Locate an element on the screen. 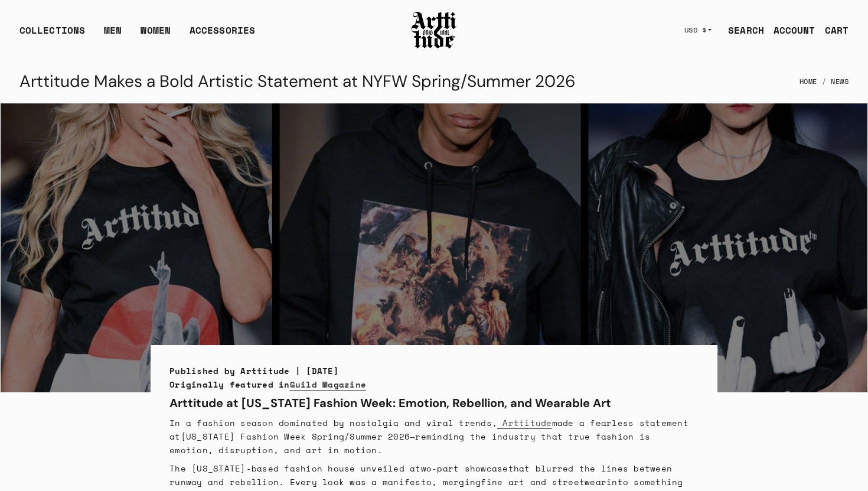  a: WOMEN is located at coordinates (156, 35).